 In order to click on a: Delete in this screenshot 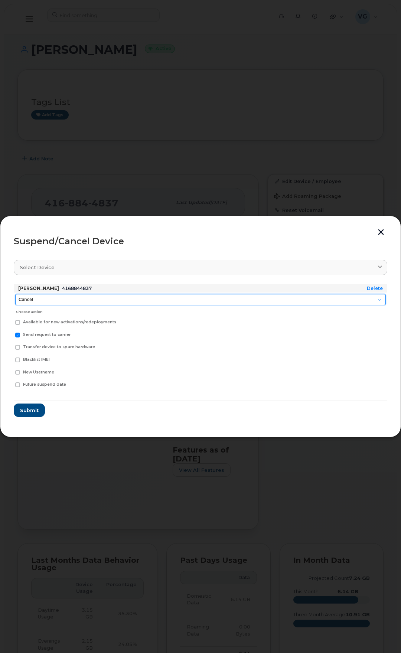, I will do `click(375, 288)`.